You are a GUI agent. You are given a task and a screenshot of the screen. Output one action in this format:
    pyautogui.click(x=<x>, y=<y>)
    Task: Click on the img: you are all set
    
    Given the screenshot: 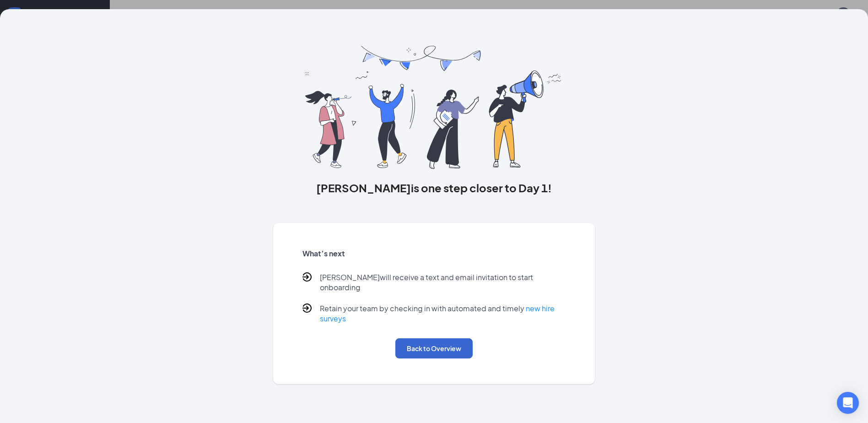 What is the action you would take?
    pyautogui.click(x=434, y=107)
    